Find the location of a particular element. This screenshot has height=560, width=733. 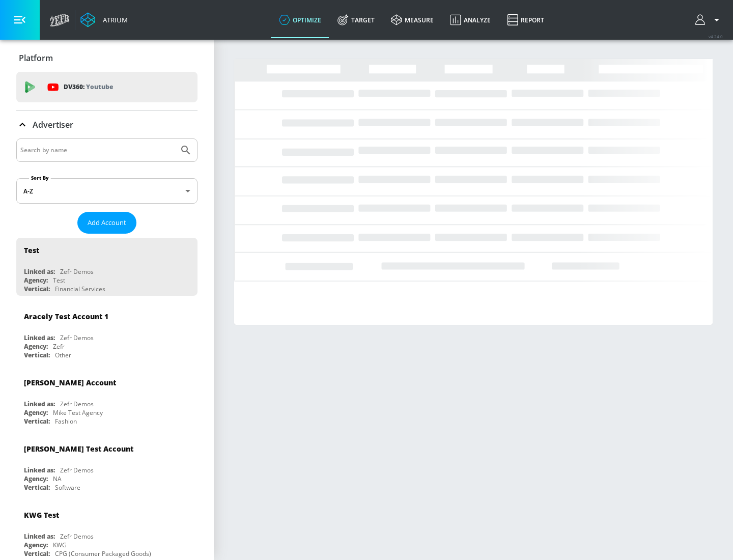

a: Analyze is located at coordinates (470, 20).